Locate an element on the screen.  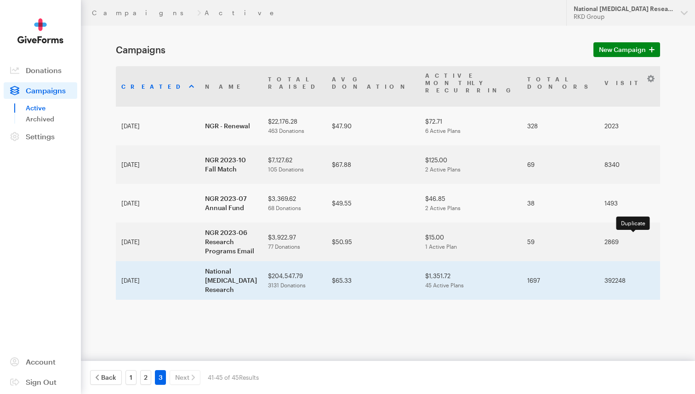
td: 38 is located at coordinates (560, 203).